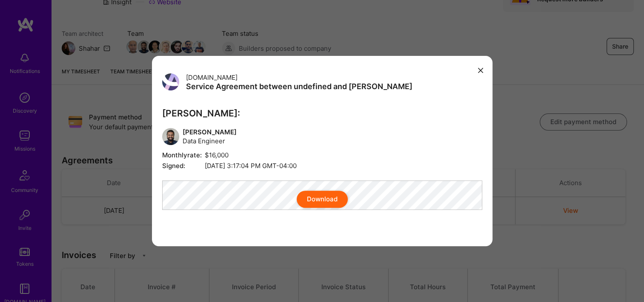  Describe the element at coordinates (322, 151) in the screenshot. I see `div: modal` at that location.